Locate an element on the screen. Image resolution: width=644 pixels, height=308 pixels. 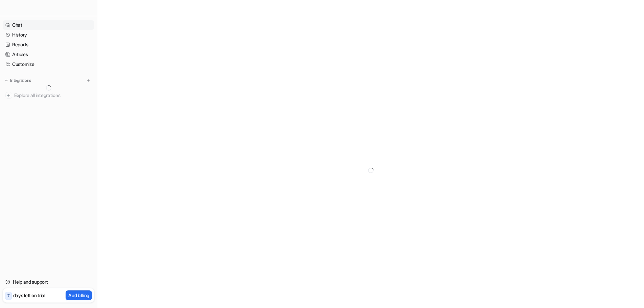
img: expand menu is located at coordinates (6, 80).